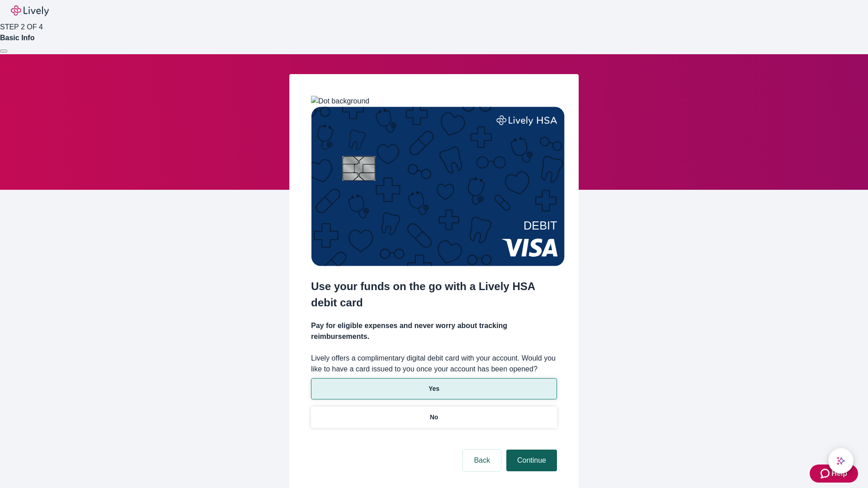 This screenshot has width=868, height=488. What do you see at coordinates (434, 417) in the screenshot?
I see `button: No` at bounding box center [434, 417].